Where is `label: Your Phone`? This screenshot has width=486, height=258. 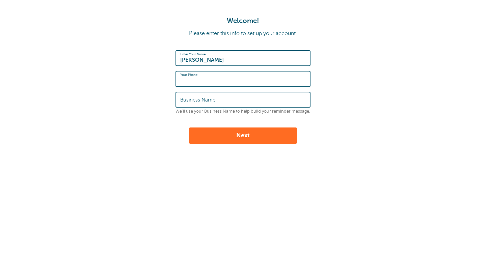
label: Your Phone is located at coordinates (189, 75).